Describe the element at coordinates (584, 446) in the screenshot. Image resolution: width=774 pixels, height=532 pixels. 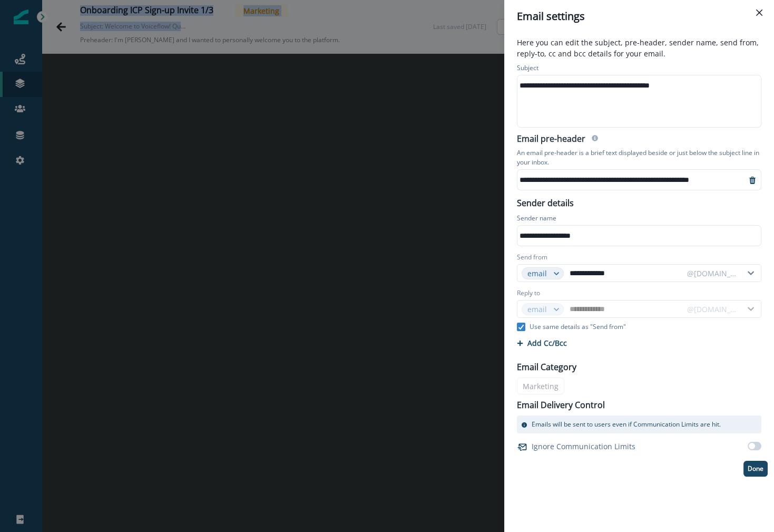
I see `p: Ignore Communication Limits` at that location.